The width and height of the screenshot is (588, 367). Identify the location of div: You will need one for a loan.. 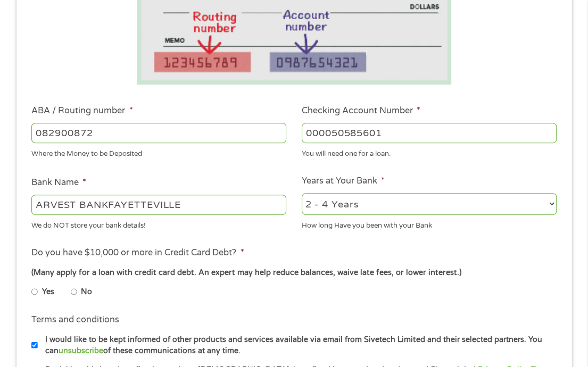
(429, 152).